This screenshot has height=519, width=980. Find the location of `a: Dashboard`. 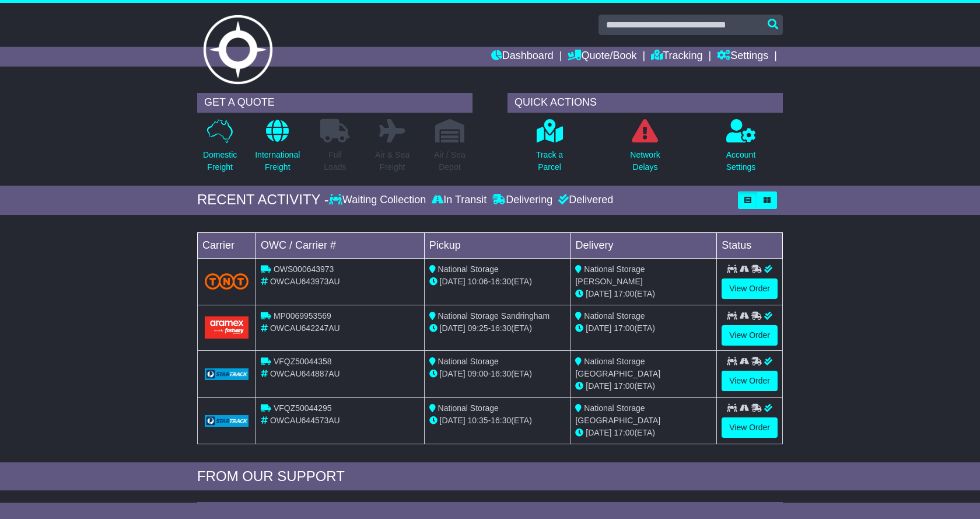

a: Dashboard is located at coordinates (522, 57).